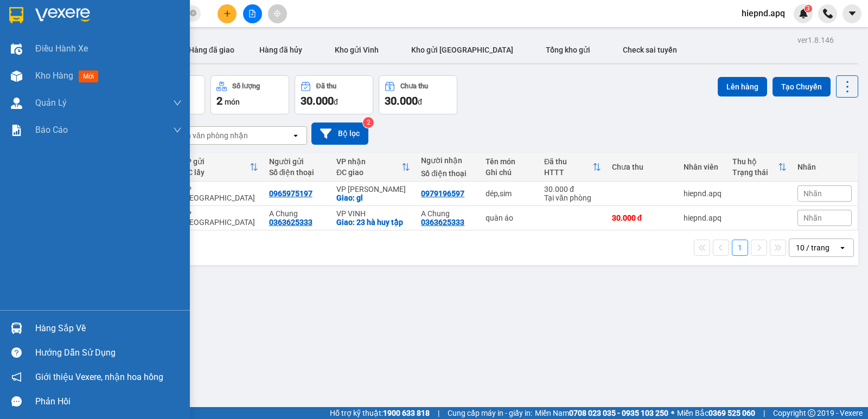  Describe the element at coordinates (509, 194) in the screenshot. I see `div: dép,sim` at that location.